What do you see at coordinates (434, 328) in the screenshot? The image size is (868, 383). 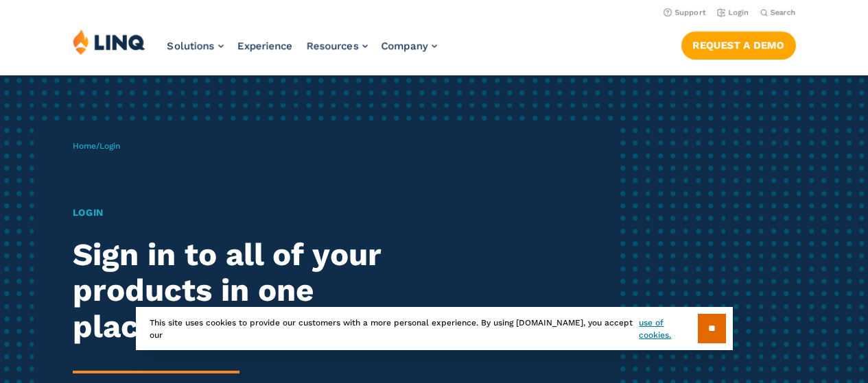 I see `div: This site uses cookies to provide our customers with a more personal experience. By using [DOMAIN...` at bounding box center [434, 328].